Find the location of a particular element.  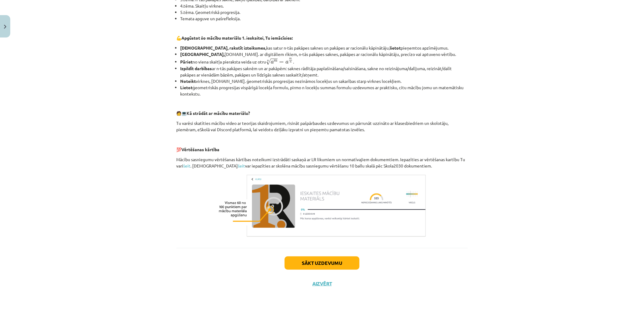

b: Vērtēšanas kārtība is located at coordinates (201, 150).